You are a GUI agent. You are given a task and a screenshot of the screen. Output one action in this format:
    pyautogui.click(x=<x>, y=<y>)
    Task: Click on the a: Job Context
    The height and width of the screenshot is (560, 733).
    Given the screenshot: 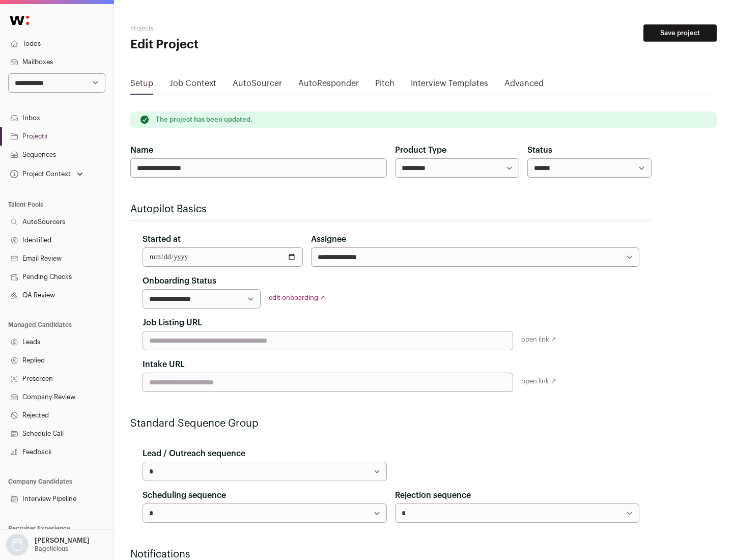 What is the action you would take?
    pyautogui.click(x=193, y=86)
    